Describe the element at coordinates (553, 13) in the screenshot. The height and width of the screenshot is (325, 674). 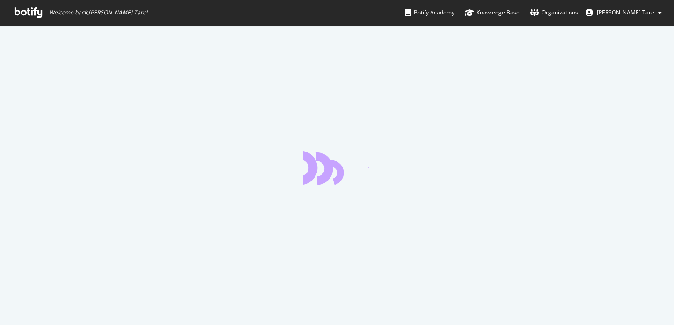
I see `div: Organizations` at that location.